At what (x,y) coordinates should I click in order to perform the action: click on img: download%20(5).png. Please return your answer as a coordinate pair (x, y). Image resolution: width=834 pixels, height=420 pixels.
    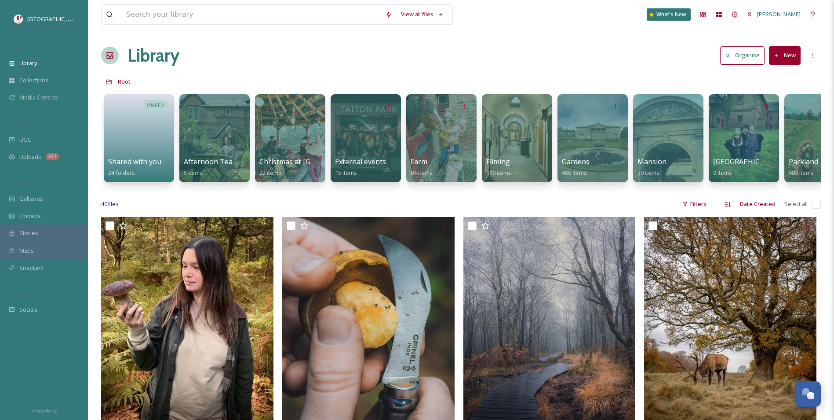
    Looking at the image, I should click on (18, 19).